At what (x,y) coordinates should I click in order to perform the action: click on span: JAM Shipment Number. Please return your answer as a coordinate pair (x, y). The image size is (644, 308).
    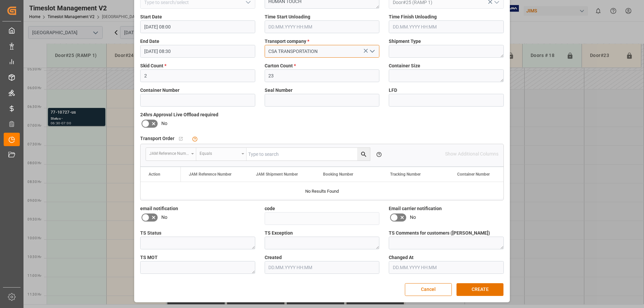
    Looking at the image, I should click on (277, 174).